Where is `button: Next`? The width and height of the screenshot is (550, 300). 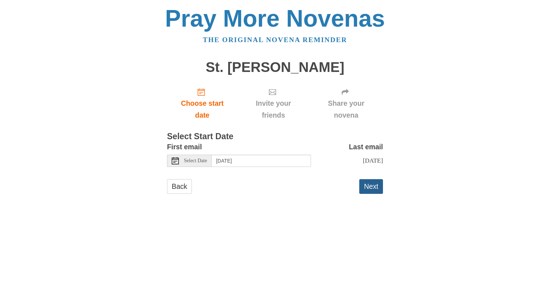
button: Next is located at coordinates (371, 186).